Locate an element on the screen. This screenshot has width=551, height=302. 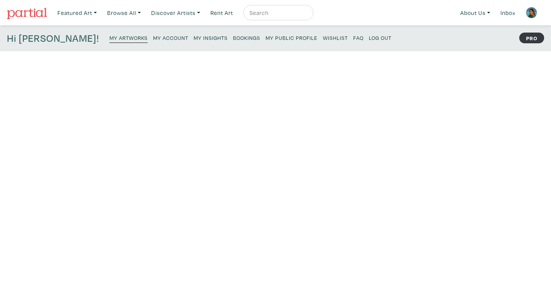
small: My Public Profile is located at coordinates (292, 38).